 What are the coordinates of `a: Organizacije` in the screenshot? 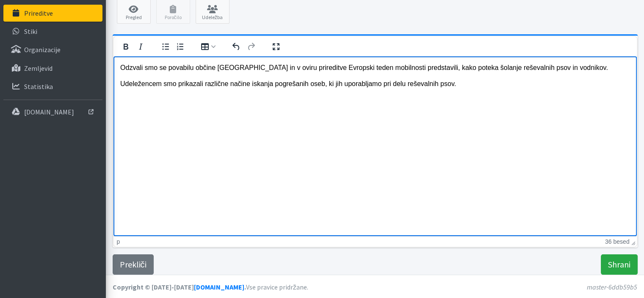 It's located at (53, 50).